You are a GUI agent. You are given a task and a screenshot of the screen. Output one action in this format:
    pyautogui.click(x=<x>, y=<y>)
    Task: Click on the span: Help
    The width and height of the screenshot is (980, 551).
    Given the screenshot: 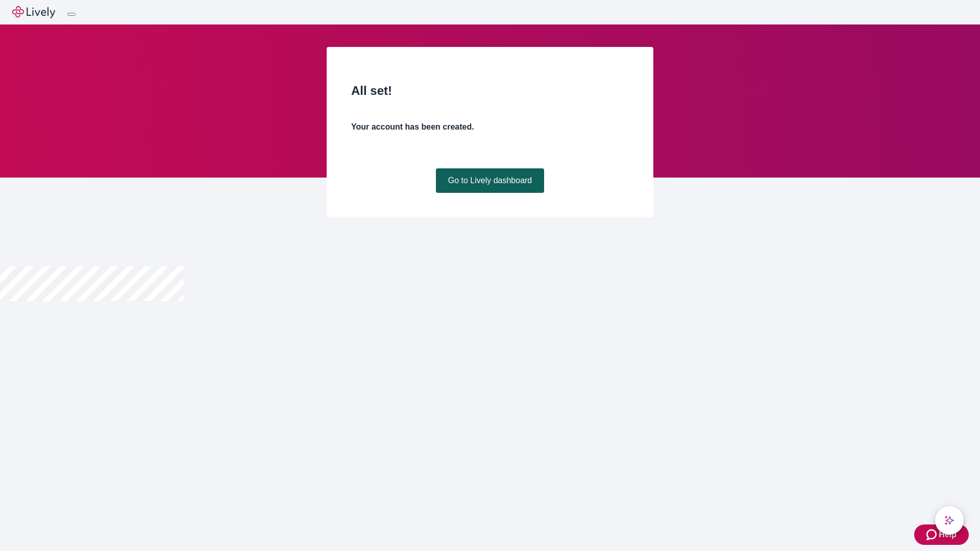 What is the action you would take?
    pyautogui.click(x=947, y=535)
    